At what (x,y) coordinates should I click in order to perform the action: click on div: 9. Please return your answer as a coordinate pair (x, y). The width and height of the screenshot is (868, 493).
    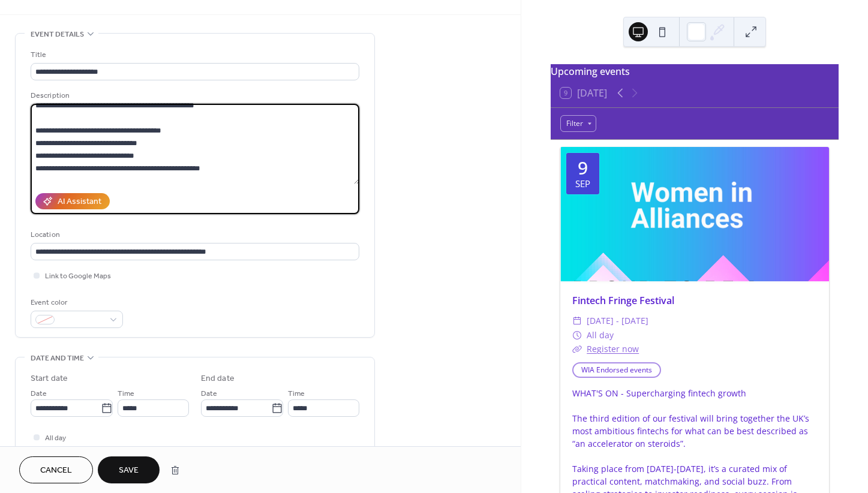
    Looking at the image, I should click on (582, 168).